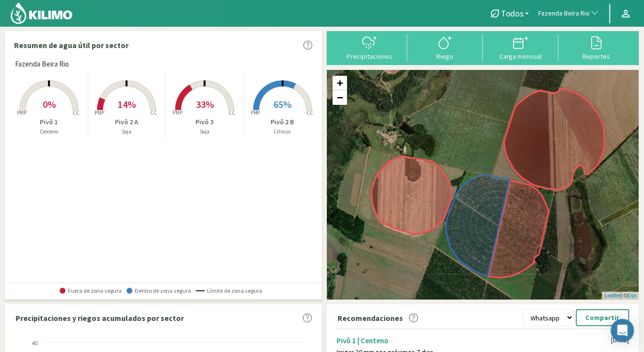 The height and width of the screenshot is (352, 644). Describe the element at coordinates (512, 13) in the screenshot. I see `span: Todos` at that location.